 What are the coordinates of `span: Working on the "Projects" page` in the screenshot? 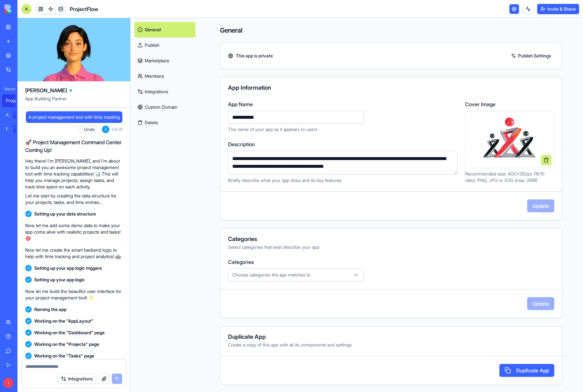 It's located at (67, 344).